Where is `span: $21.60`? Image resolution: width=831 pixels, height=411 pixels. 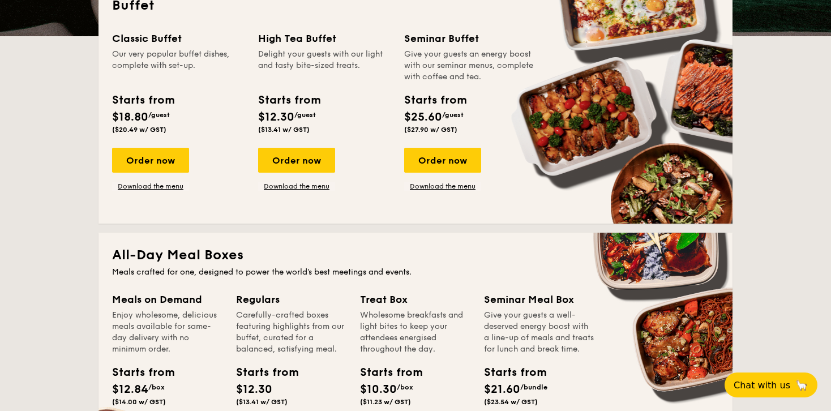
span: $21.60 is located at coordinates (502, 390).